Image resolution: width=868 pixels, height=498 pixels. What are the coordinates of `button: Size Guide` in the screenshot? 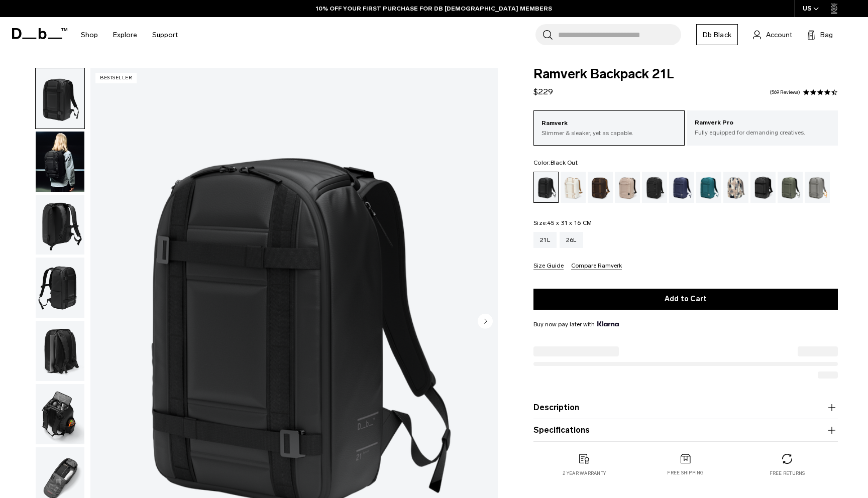 It's located at (549, 266).